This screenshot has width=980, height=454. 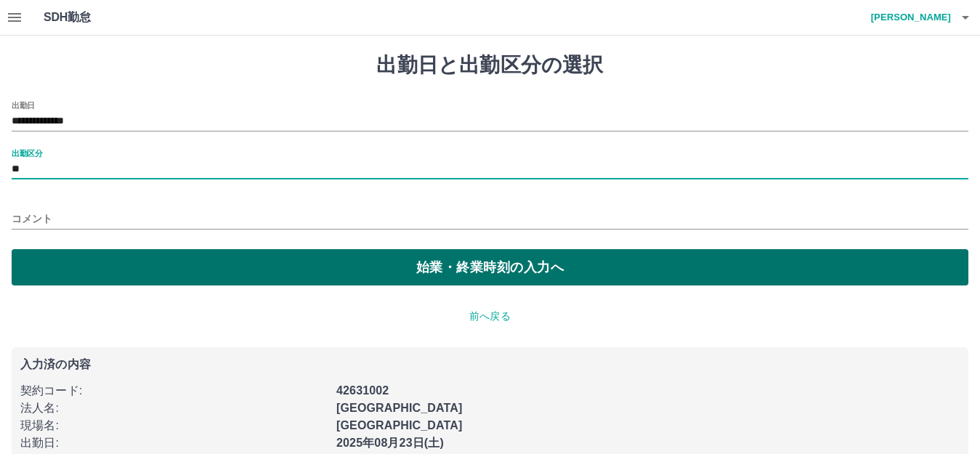 What do you see at coordinates (23, 104) in the screenshot?
I see `label: 出勤日` at bounding box center [23, 104].